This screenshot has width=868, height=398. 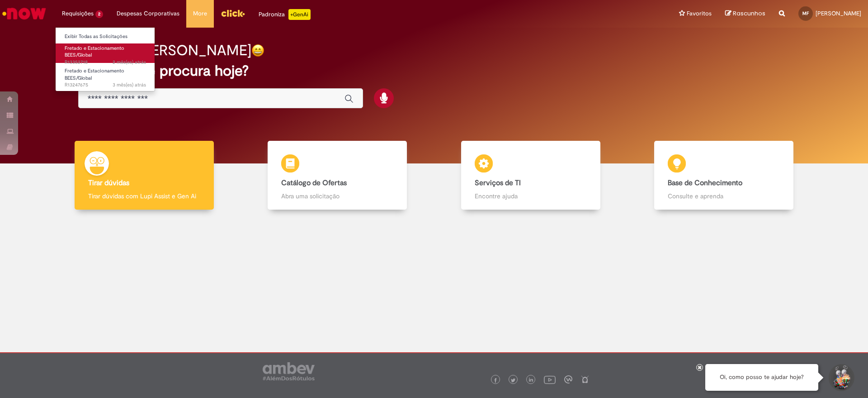 I want to click on a: Aberto R13247675 : Fretado e Estacionamento BEES/Global, so click(x=105, y=75).